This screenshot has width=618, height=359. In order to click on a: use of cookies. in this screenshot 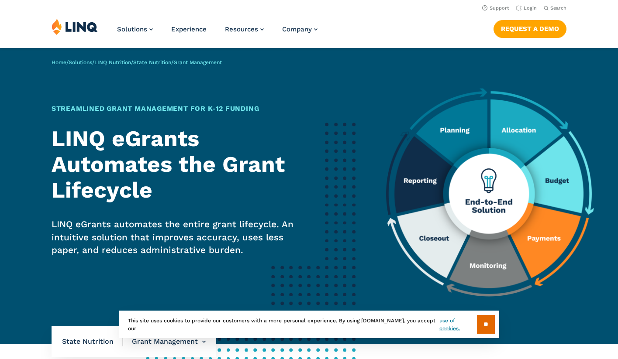, I will do `click(457, 325)`.